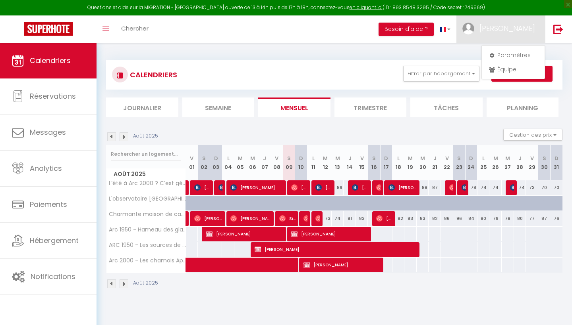 This screenshot has height=325, width=572. What do you see at coordinates (53, 96) in the screenshot?
I see `span: Réservations` at bounding box center [53, 96].